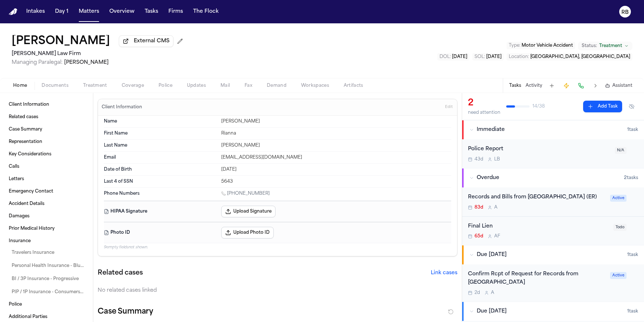 The image size is (644, 322). I want to click on button: Link cases, so click(444, 273).